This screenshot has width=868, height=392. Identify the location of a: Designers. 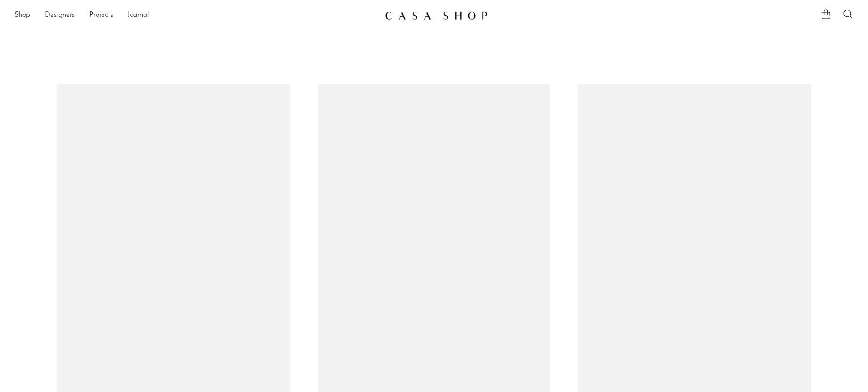
(60, 15).